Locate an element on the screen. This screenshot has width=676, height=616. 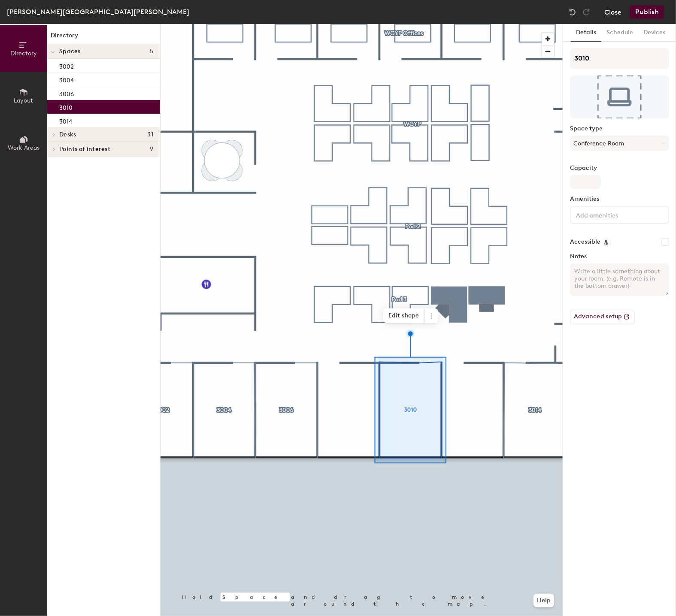
label: Space type is located at coordinates (619, 128).